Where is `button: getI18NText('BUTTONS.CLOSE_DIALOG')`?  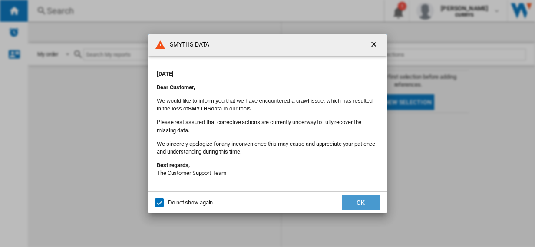
button: getI18NText('BUTTONS.CLOSE_DIALOG') is located at coordinates (375, 45).